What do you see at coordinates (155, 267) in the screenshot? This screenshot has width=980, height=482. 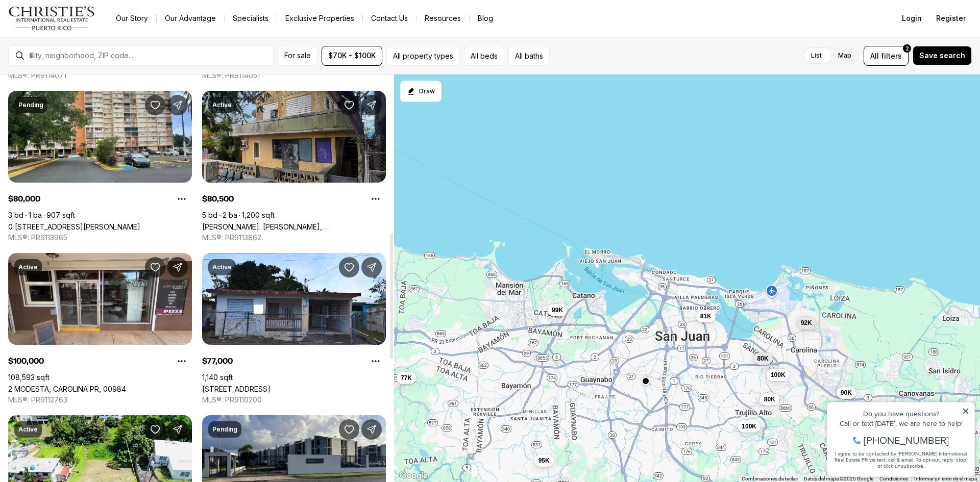 I see `button: Save Property: 2 MODESTA` at bounding box center [155, 267].